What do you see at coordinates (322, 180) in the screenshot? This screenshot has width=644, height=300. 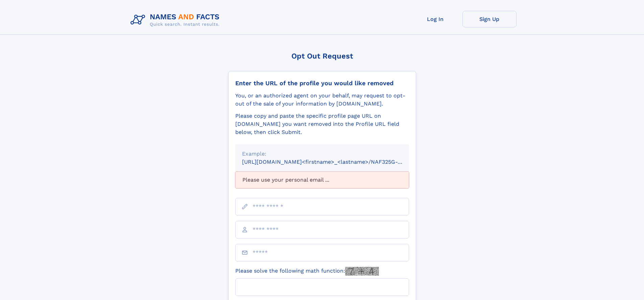 I see `div: Please use your personal email ...` at bounding box center [322, 180].